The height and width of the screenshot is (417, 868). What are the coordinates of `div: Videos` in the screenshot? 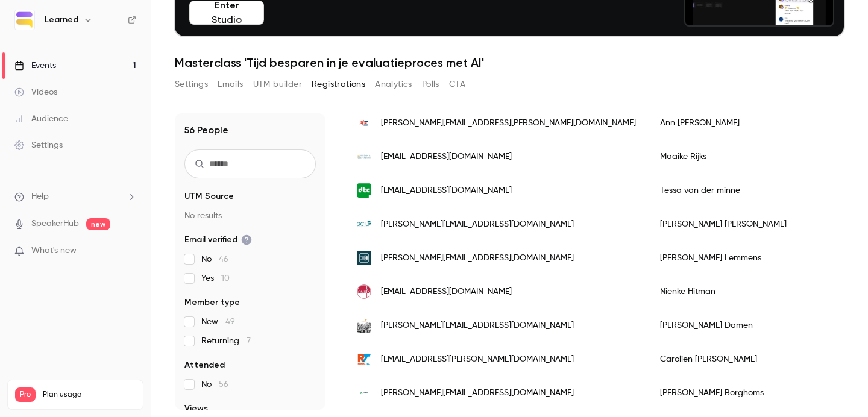 It's located at (36, 92).